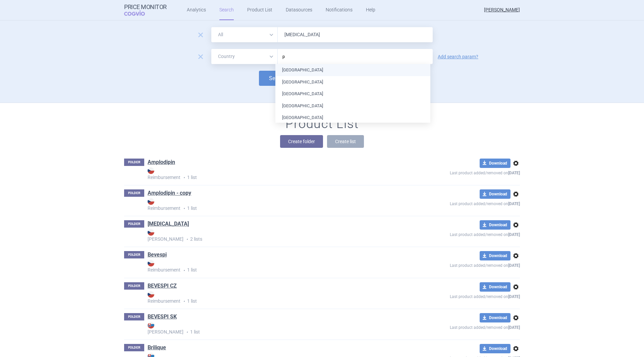 The width and height of the screenshot is (644, 357). I want to click on a: Amplodipin, so click(161, 163).